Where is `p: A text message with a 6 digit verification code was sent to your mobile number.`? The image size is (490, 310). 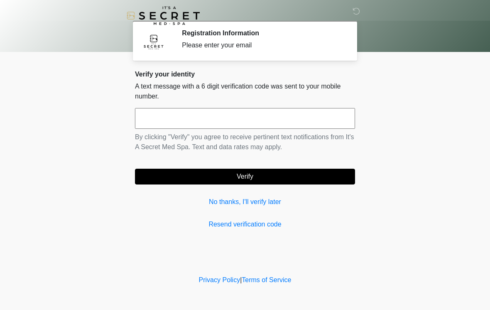
p: A text message with a 6 digit verification code was sent to your mobile number. is located at coordinates (245, 91).